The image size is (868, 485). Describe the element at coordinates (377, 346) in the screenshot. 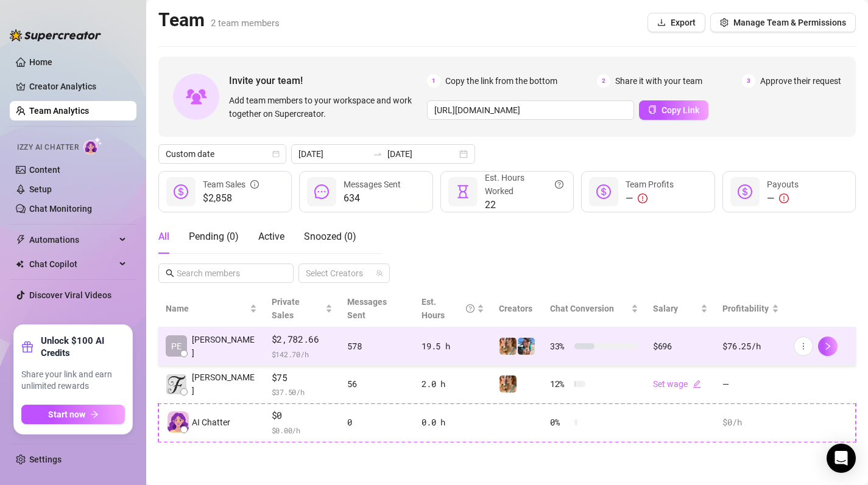

I see `div: 578` at that location.